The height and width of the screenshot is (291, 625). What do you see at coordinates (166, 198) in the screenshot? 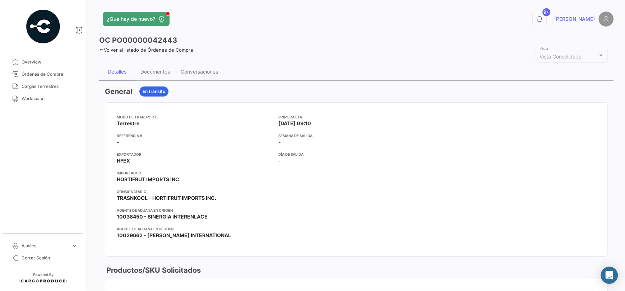
I see `span: TRASNKOOL - HORTIFRUT IMPORTS INC.` at bounding box center [166, 198].